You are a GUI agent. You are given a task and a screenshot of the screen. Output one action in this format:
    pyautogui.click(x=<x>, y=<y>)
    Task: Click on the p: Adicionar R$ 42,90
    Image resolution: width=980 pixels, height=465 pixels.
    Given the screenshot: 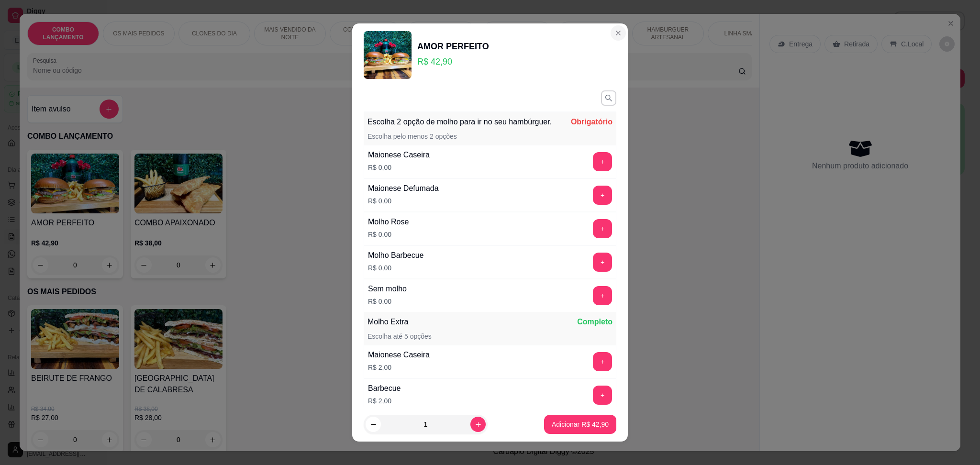 What is the action you would take?
    pyautogui.click(x=580, y=424)
    